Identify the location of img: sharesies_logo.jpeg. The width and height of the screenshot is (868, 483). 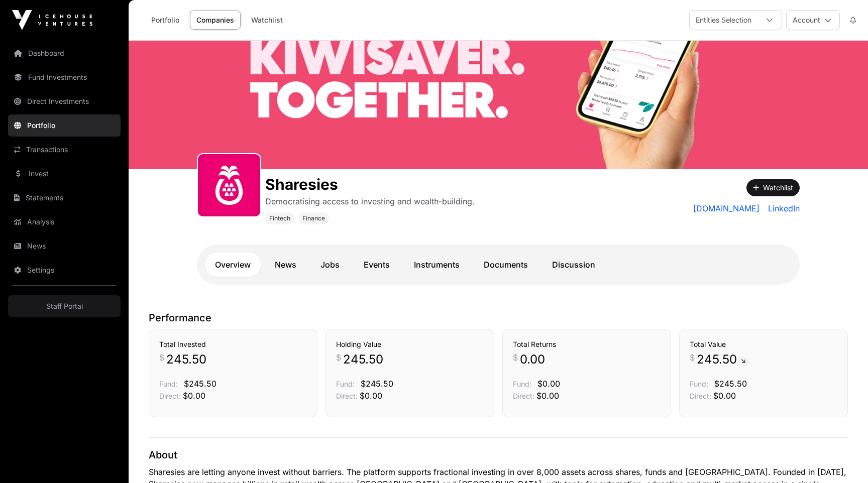
(229, 186).